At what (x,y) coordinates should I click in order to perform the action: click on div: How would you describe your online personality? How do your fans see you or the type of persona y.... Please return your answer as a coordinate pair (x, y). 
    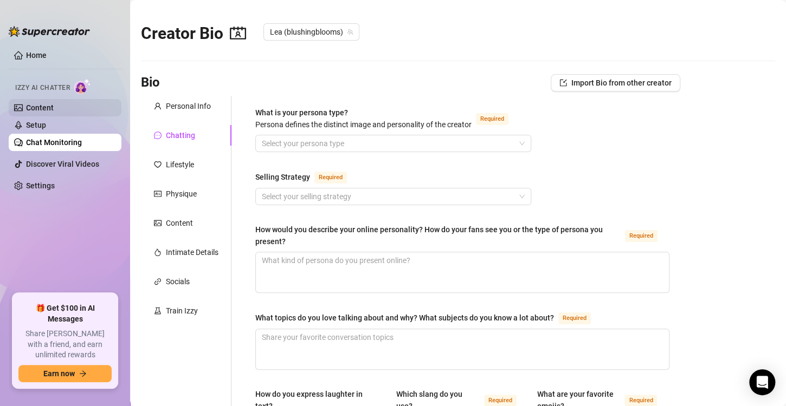
    Looking at the image, I should click on (438, 236).